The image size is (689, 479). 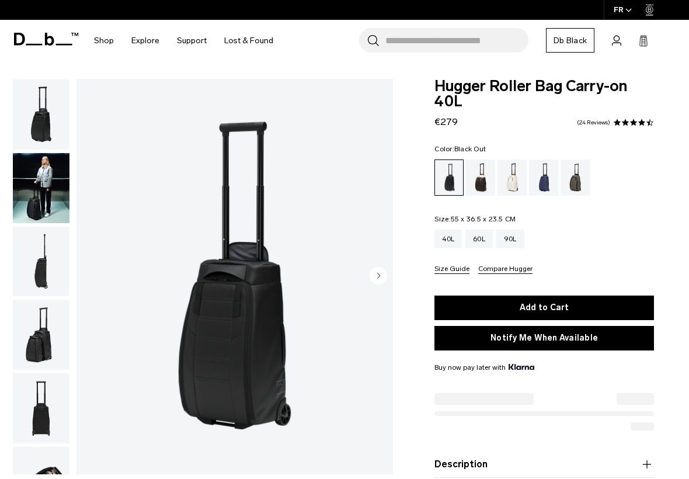 I want to click on button: Add to Cart, so click(x=544, y=308).